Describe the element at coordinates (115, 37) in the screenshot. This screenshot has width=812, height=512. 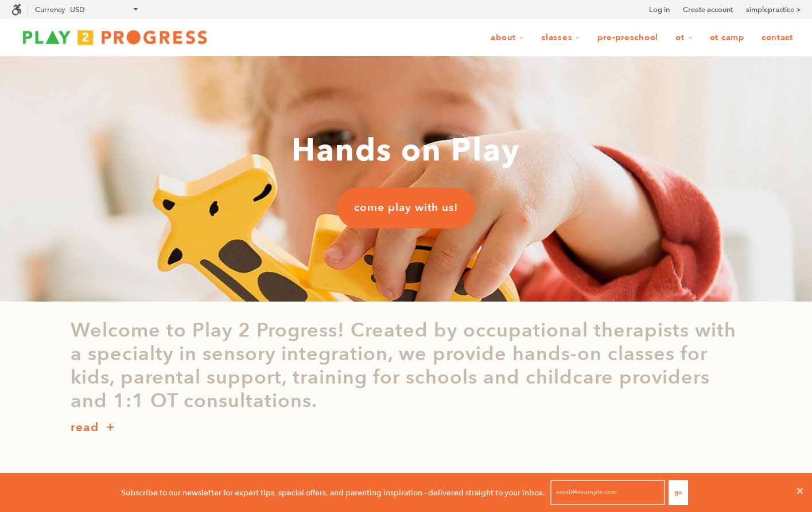
I see `img: Play2Progress logo` at that location.